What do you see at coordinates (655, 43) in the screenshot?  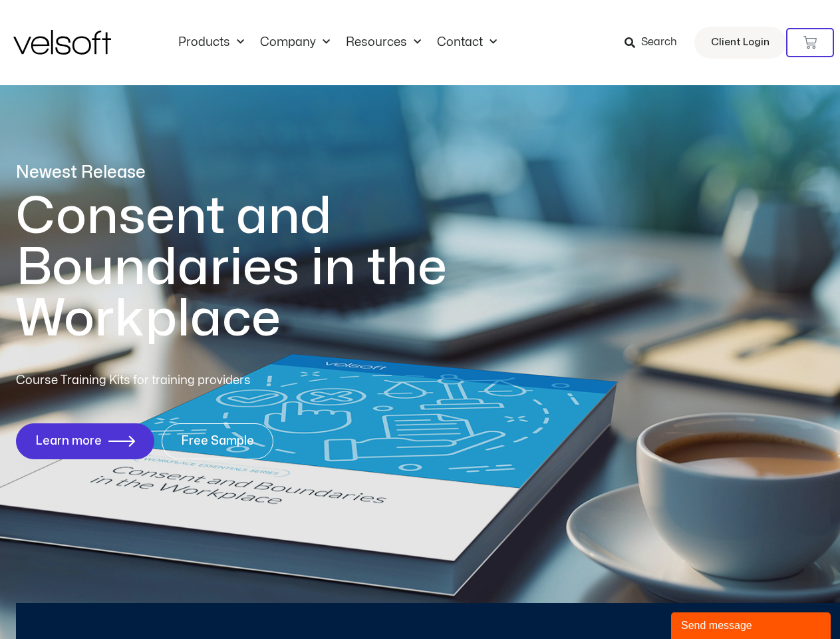 I see `a: Search` at bounding box center [655, 43].